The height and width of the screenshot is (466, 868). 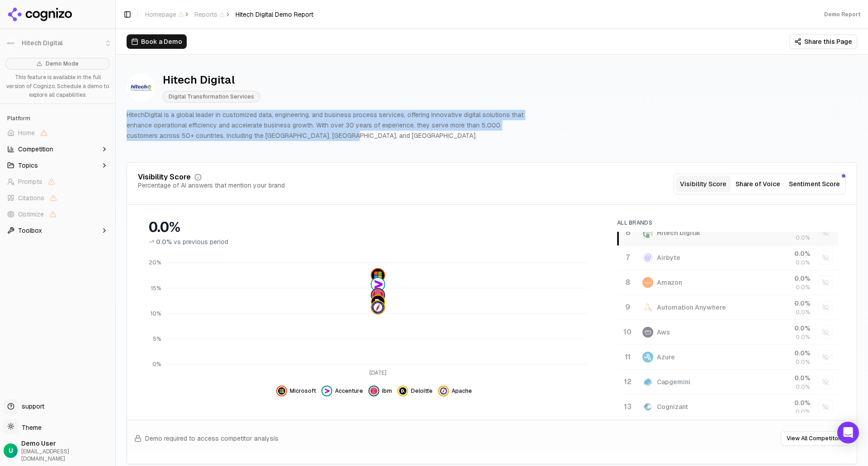 What do you see at coordinates (156, 288) in the screenshot?
I see `tspan: 15%` at bounding box center [156, 288].